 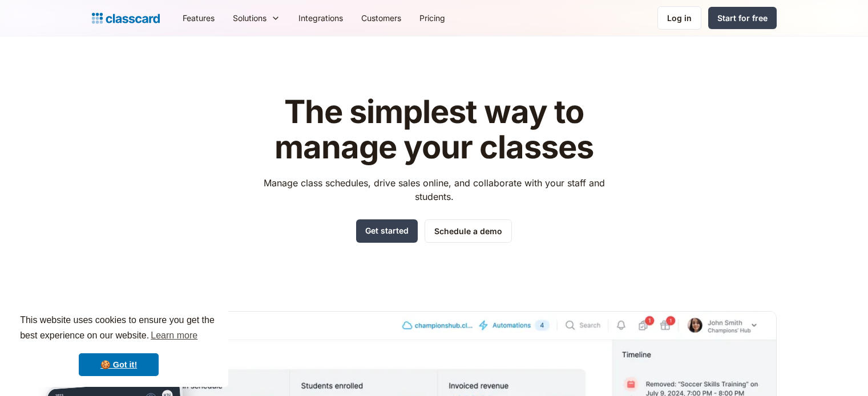 I want to click on p: Manage class schedules, drive sales online, and collaborate with your staff and students., so click(x=434, y=190).